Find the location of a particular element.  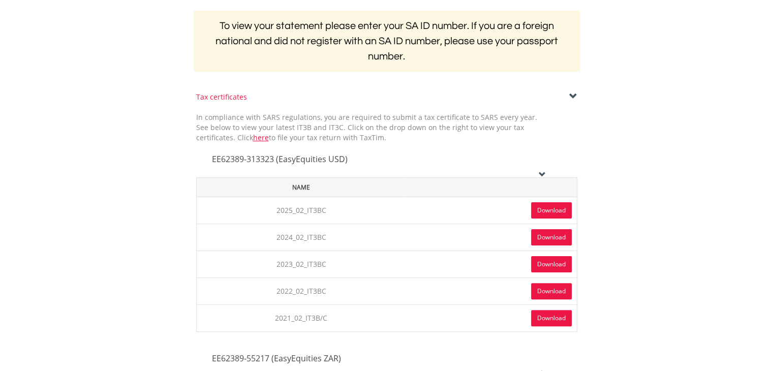

span: Click to file your tax return with TaxTim. is located at coordinates (312, 137).